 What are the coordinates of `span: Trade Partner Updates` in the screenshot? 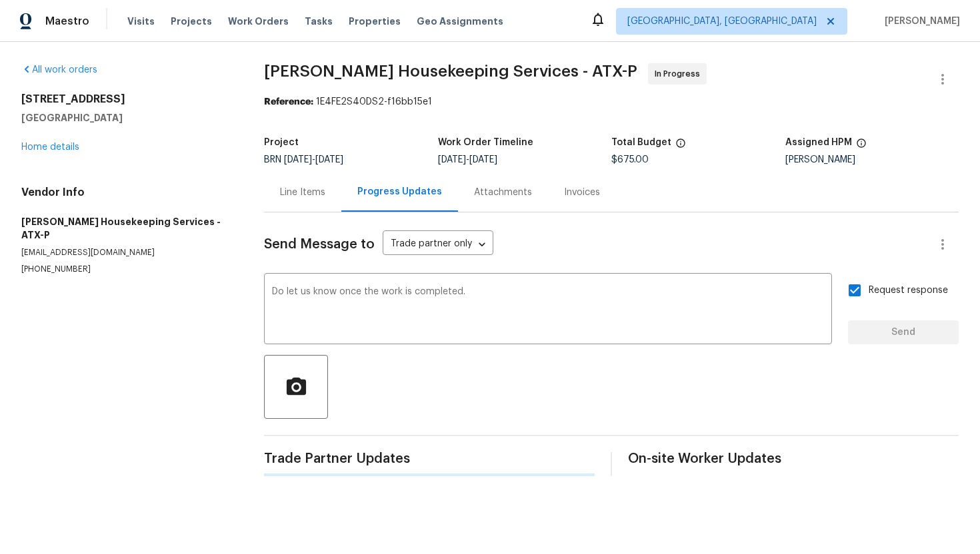 It's located at (429, 459).